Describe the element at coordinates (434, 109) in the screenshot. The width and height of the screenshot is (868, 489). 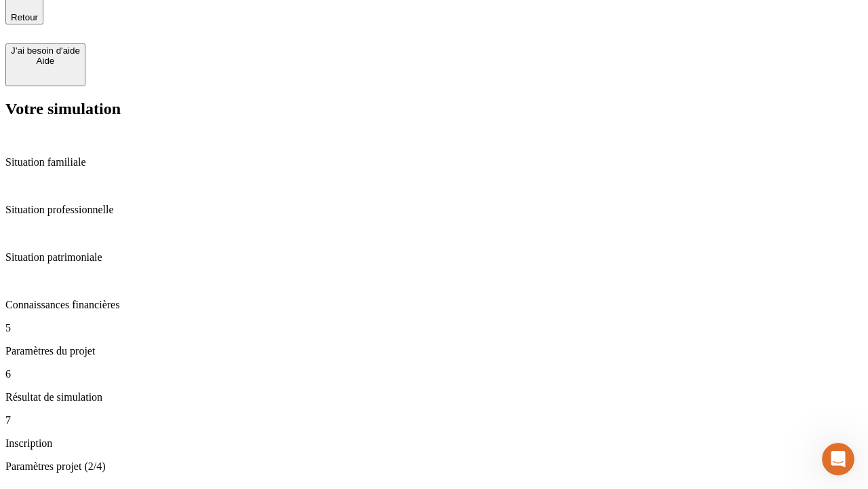
I see `h2: Votre simulation` at that location.